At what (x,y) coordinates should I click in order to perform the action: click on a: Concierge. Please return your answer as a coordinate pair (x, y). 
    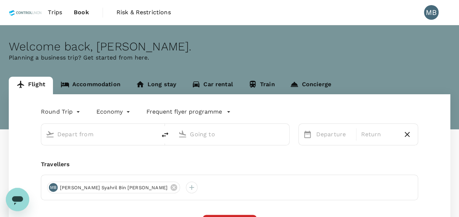
    Looking at the image, I should click on (310, 85).